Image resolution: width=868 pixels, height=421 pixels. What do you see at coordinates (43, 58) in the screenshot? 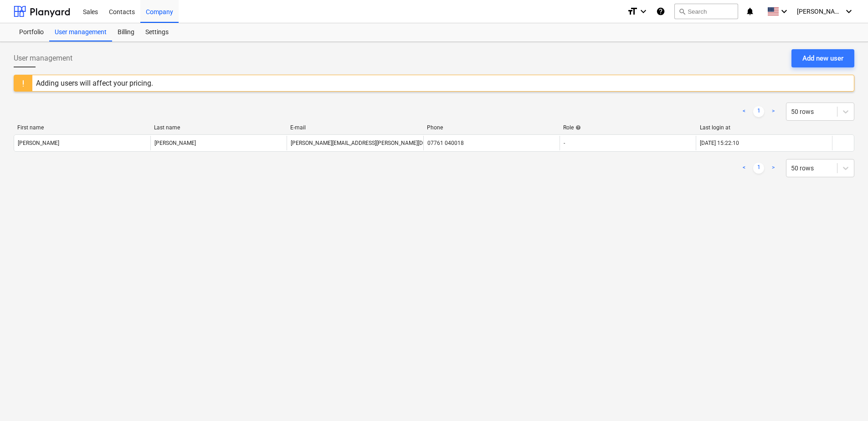
I see `span: User management` at bounding box center [43, 58].